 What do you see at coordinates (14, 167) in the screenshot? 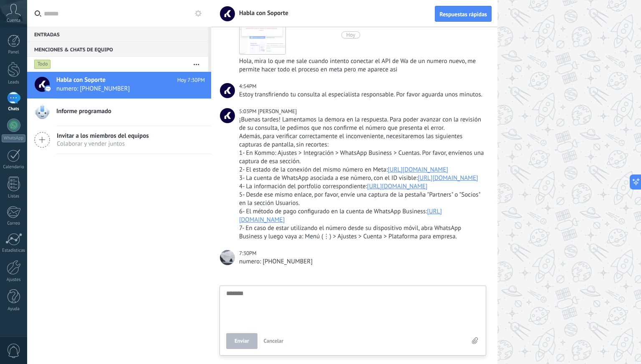
I see `div: Calendario` at bounding box center [14, 167].